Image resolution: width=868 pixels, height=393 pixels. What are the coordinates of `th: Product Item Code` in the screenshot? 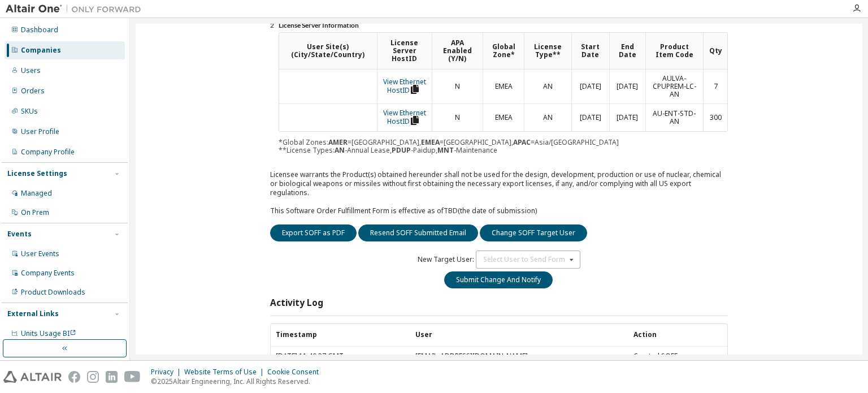 It's located at (674, 51).